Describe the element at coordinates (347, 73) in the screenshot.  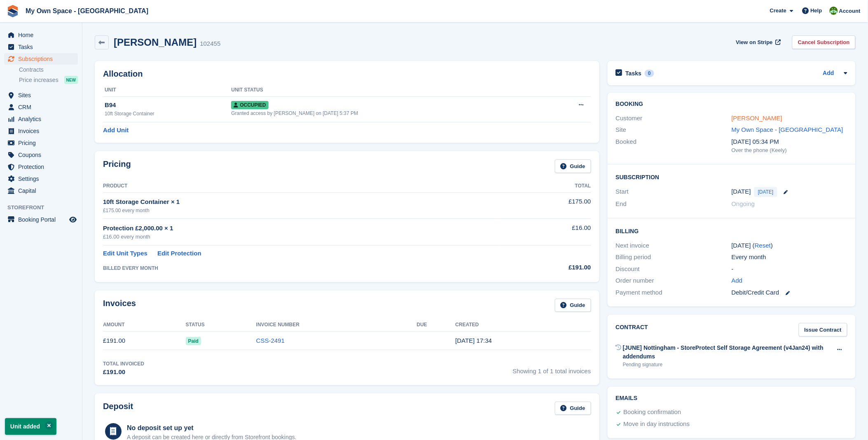
I see `h2: Allocation` at that location.